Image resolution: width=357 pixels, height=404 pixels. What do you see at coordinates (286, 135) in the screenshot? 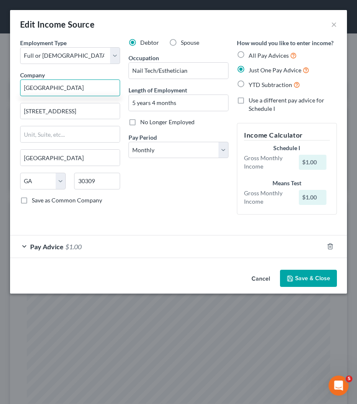
I see `h5: Income Calculator` at bounding box center [286, 135].